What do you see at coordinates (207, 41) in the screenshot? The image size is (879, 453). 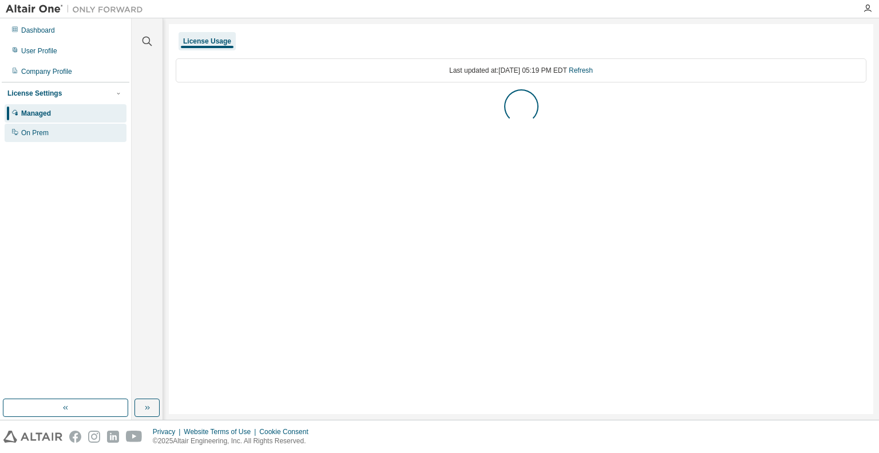 I see `div: License Usage` at bounding box center [207, 41].